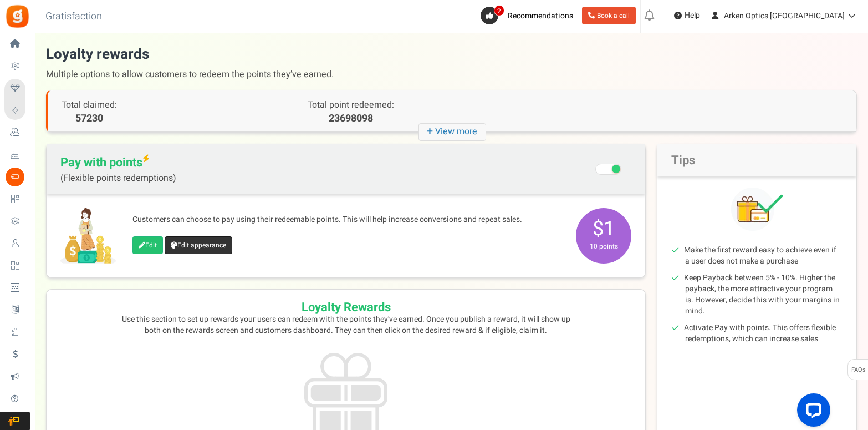  Describe the element at coordinates (90, 105) in the screenshot. I see `span: Total claimed:` at that location.